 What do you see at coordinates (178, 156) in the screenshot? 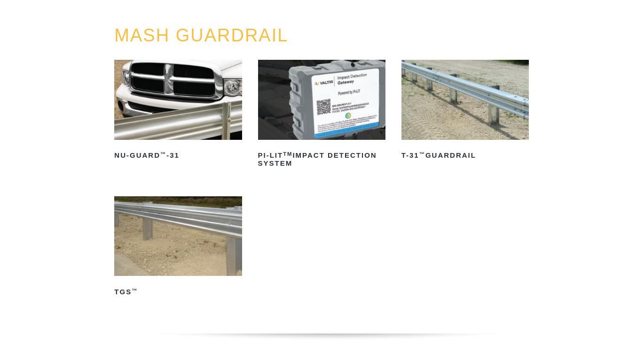
I see `h2: NU-GUARD -31` at bounding box center [178, 156].